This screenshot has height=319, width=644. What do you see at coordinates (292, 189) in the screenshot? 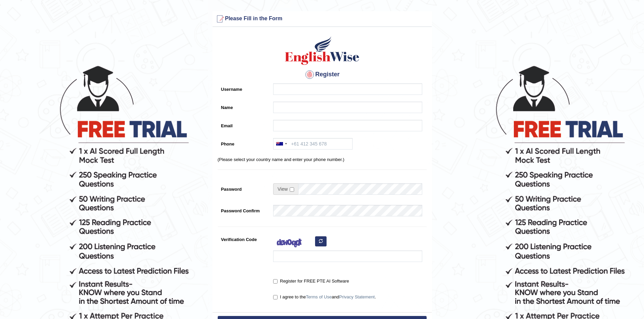
I see `input: Show/Hide Password` at bounding box center [292, 189].